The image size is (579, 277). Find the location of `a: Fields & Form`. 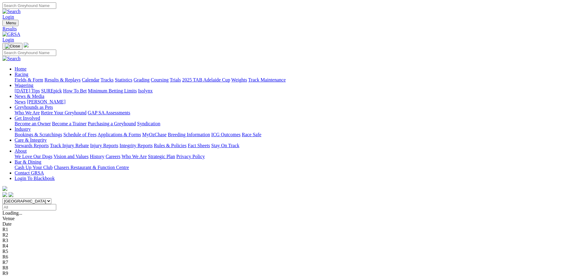

a: Fields & Form is located at coordinates (29, 80).